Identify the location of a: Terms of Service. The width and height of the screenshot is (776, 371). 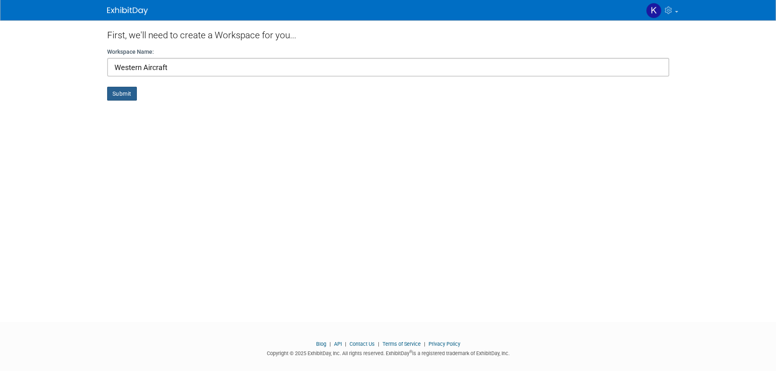
(401, 344).